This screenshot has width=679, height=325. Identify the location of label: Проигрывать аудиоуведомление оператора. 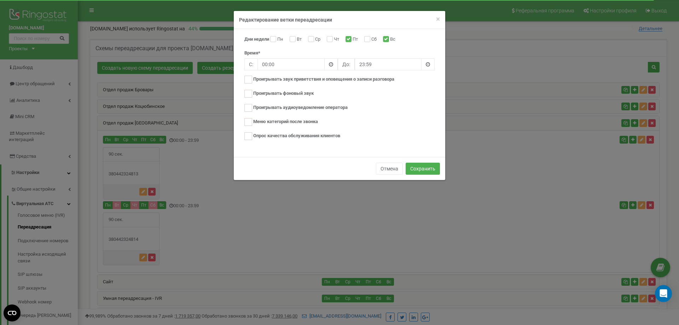
(300, 107).